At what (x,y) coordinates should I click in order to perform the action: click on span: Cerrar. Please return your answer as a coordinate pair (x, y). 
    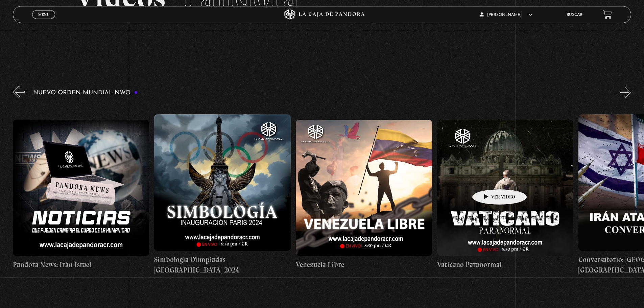
    Looking at the image, I should click on (44, 21).